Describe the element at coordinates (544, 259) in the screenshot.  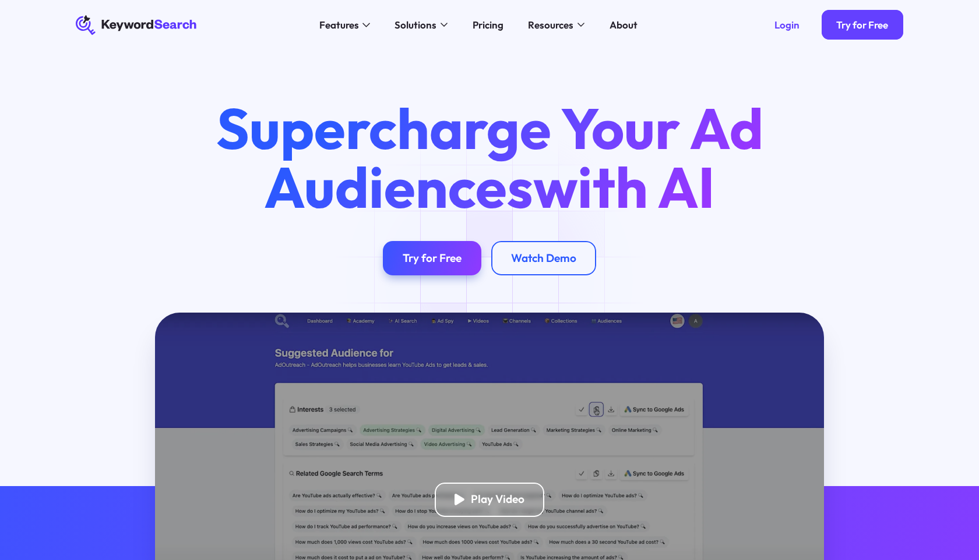
I see `div: Watch Demo` at that location.